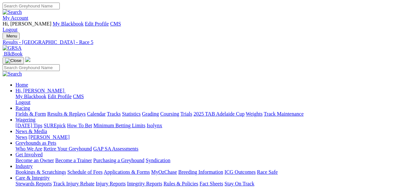 This screenshot has height=187, width=406. What do you see at coordinates (114, 114) in the screenshot?
I see `a: Tracks` at bounding box center [114, 114].